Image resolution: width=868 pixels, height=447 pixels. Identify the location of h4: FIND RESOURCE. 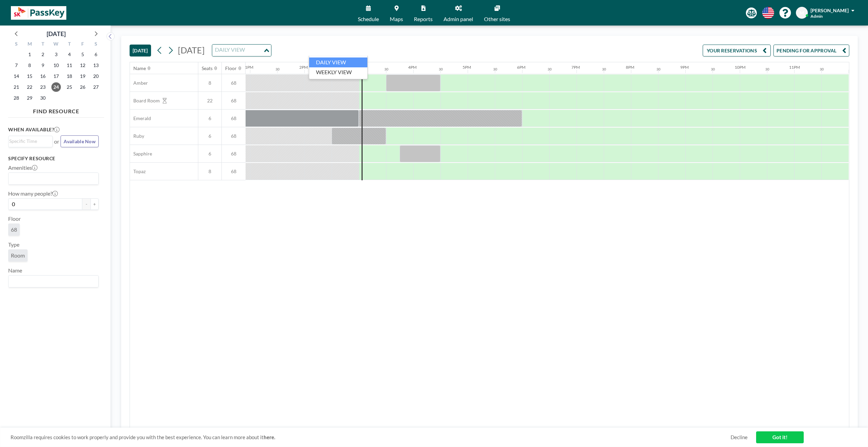
(56, 110).